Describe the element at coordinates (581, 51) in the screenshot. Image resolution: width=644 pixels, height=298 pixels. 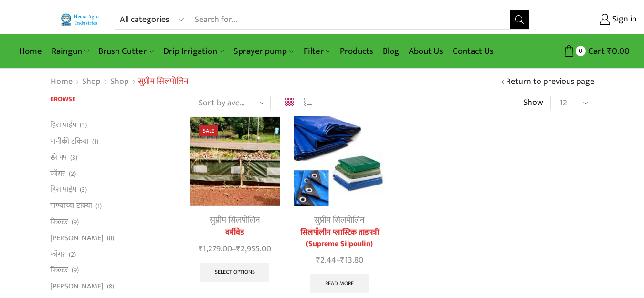
I see `span: 0` at that location.